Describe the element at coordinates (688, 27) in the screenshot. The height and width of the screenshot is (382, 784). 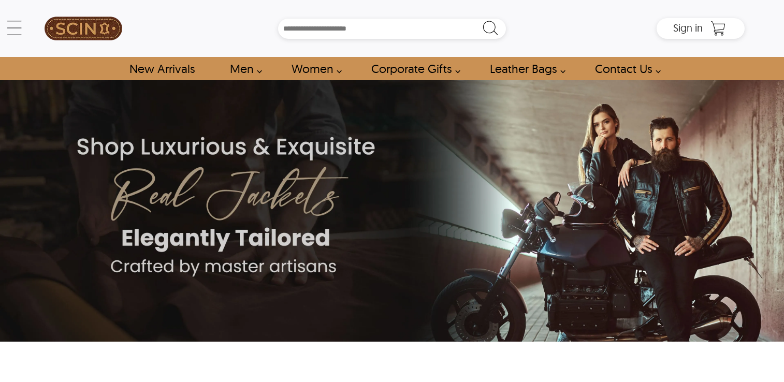
I see `span: Sign in` at that location.